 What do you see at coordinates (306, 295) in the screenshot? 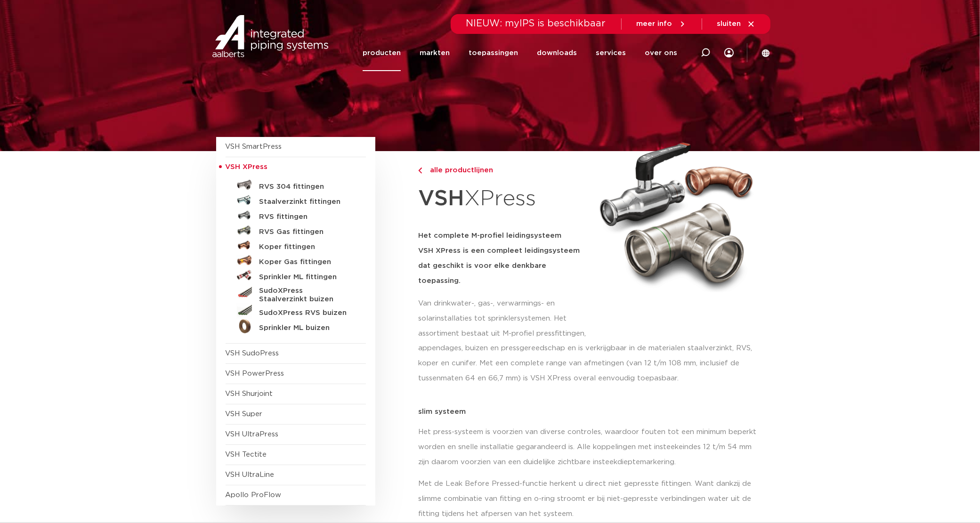
I see `h5: SudoXPress Staalverzinkt buizen` at bounding box center [306, 295].